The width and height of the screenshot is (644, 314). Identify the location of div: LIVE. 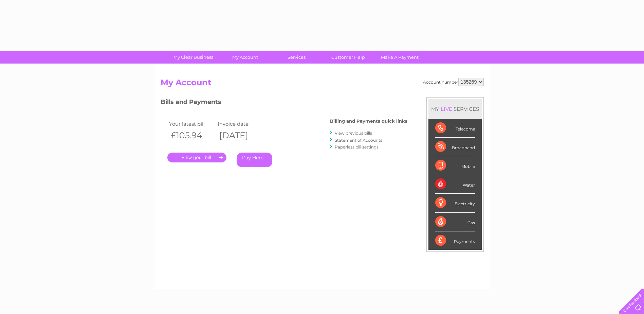
(446, 108).